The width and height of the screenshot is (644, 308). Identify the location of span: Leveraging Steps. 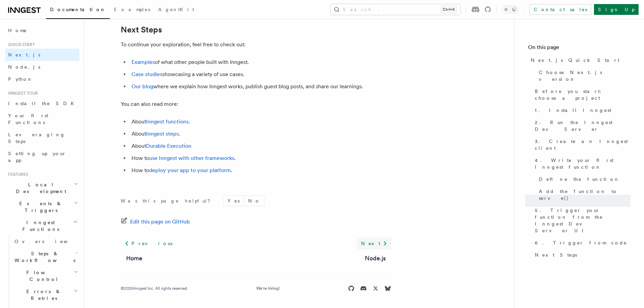
(36, 138).